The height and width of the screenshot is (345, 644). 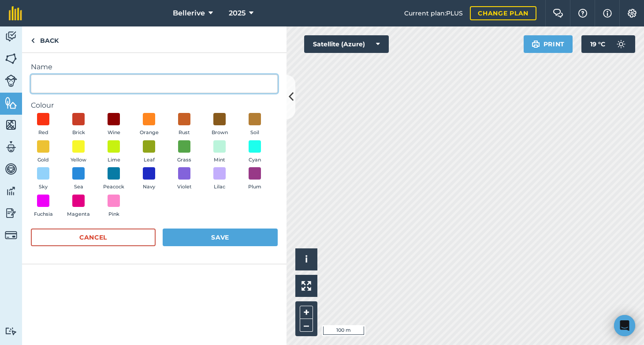 What do you see at coordinates (184, 124) in the screenshot?
I see `button: Rust` at bounding box center [184, 124].